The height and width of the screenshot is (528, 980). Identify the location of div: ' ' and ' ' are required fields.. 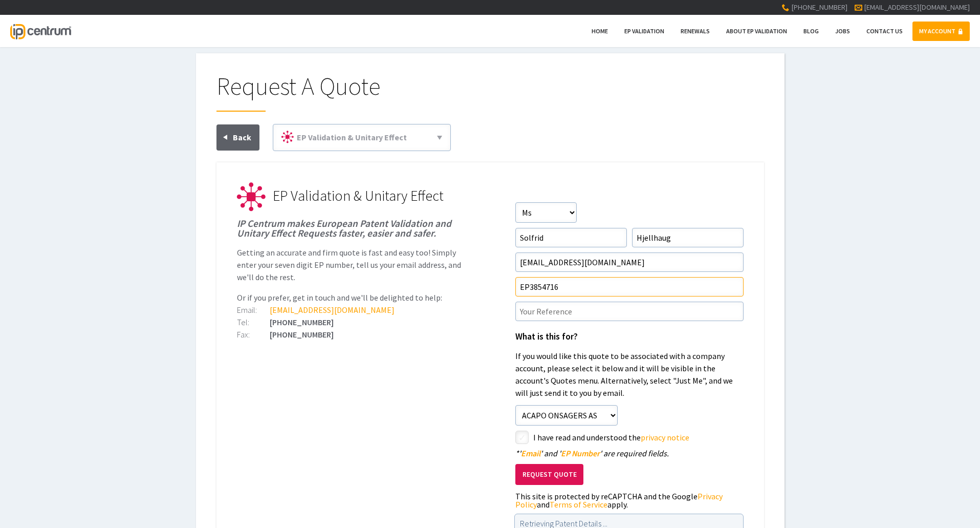
(630, 453).